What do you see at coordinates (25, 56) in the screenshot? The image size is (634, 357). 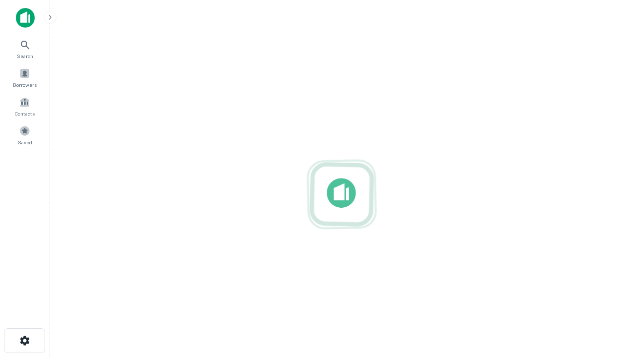 I see `span: Search` at bounding box center [25, 56].